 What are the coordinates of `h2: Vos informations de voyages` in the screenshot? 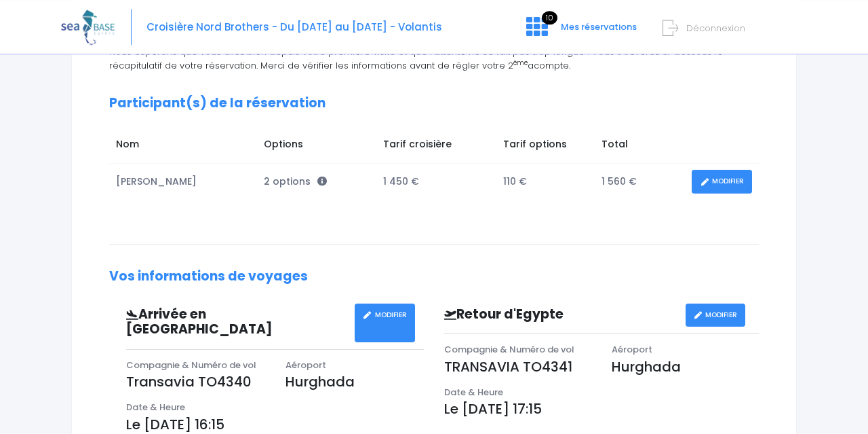 It's located at (434, 276).